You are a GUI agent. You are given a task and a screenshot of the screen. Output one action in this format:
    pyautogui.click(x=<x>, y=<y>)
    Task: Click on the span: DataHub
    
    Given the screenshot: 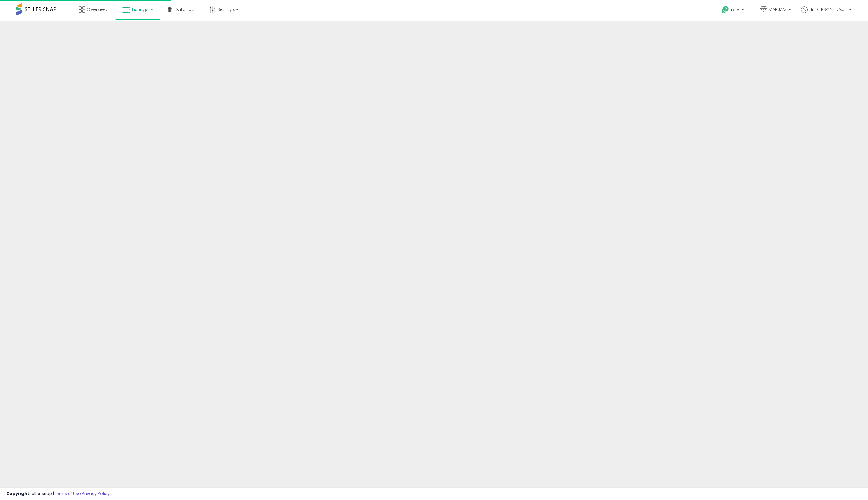 What is the action you would take?
    pyautogui.click(x=184, y=9)
    